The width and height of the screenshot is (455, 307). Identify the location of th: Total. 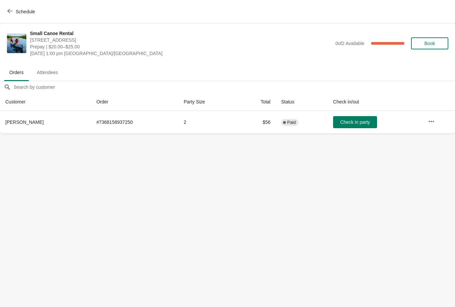
(257, 102).